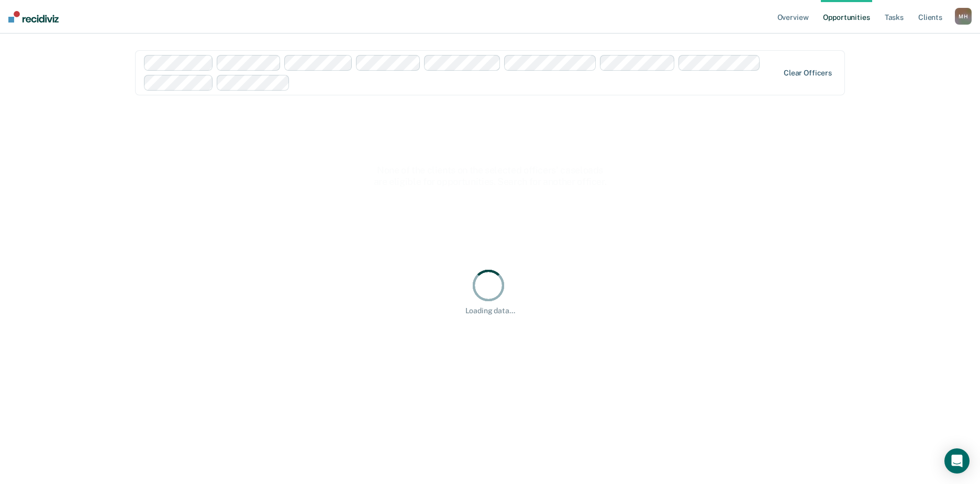 The height and width of the screenshot is (484, 980). What do you see at coordinates (490, 310) in the screenshot?
I see `div: Loading data...` at bounding box center [490, 310].